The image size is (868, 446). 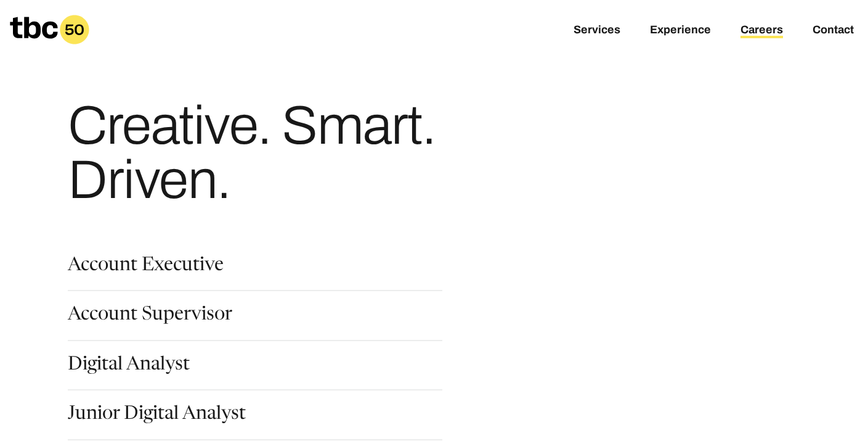 What do you see at coordinates (145, 267) in the screenshot?
I see `a: Account Executive` at bounding box center [145, 267].